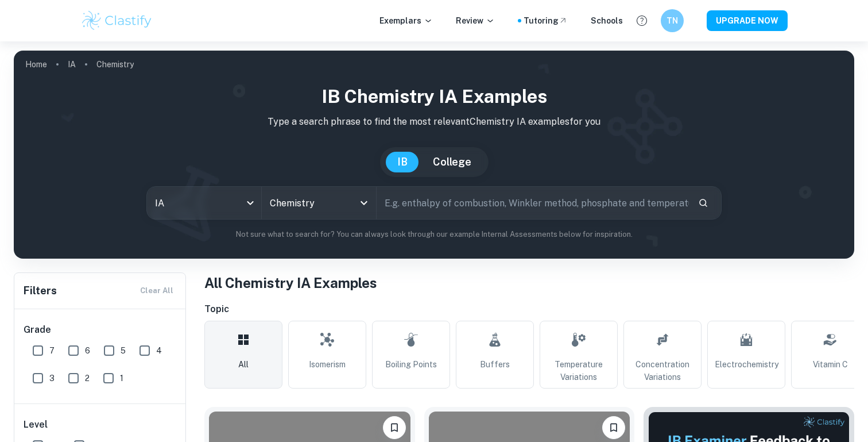 The image size is (868, 442). What do you see at coordinates (116, 21) in the screenshot?
I see `img: Clastify logo` at bounding box center [116, 21].